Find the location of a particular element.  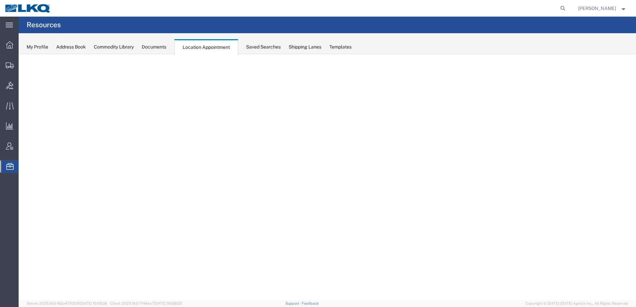

div: Shipping Lanes is located at coordinates (305, 47).